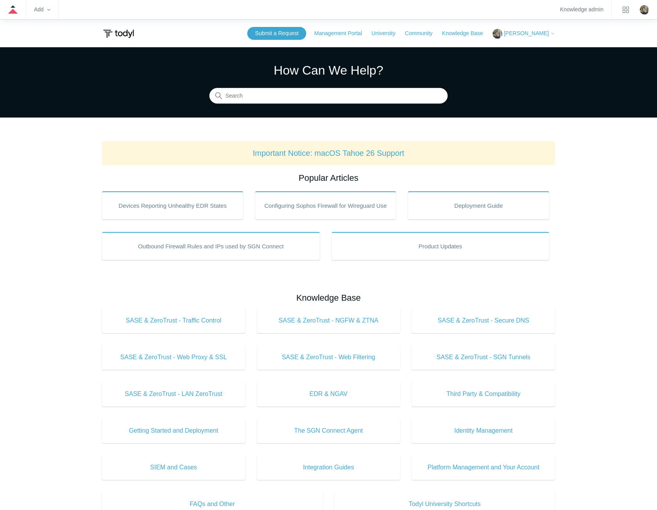 The height and width of the screenshot is (510, 657). I want to click on span: SASE & ZeroTrust - LAN ZeroTrust, so click(174, 394).